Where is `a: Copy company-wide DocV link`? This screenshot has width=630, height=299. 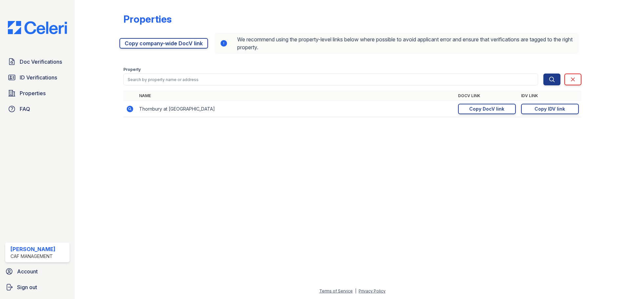
a: Copy company-wide DocV link is located at coordinates (164, 43).